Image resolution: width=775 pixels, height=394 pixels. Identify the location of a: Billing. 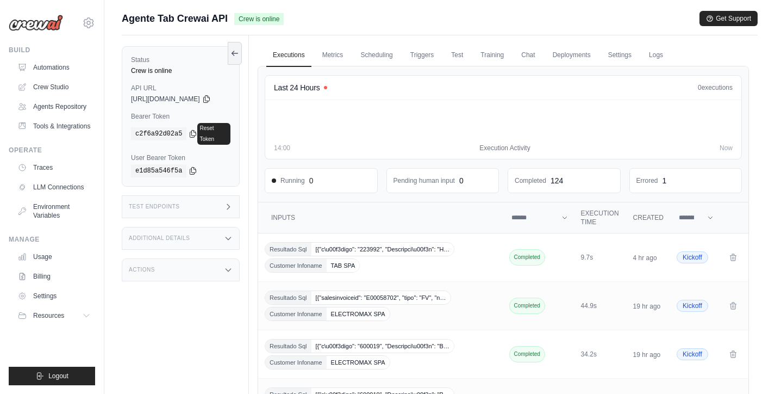
(54, 276).